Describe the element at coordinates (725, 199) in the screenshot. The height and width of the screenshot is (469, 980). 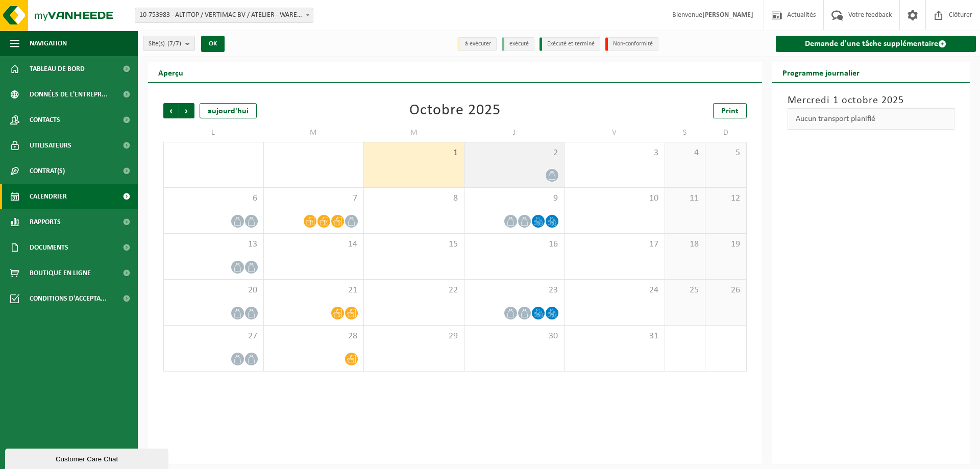
I see `span: 12` at that location.